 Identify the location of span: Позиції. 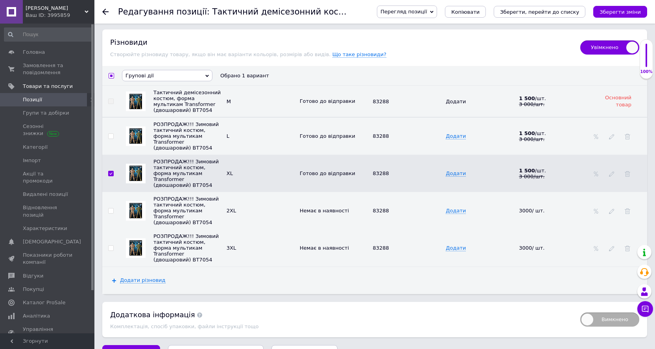
(32, 100).